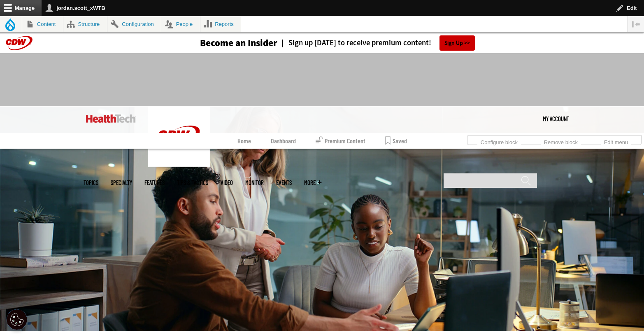  I want to click on span: Specialty, so click(121, 182).